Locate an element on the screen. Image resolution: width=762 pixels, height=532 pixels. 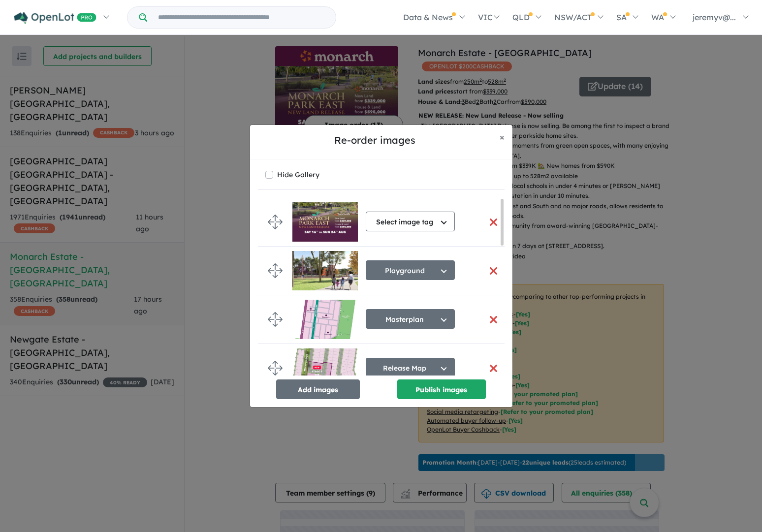
button: Publish images is located at coordinates (442, 389).